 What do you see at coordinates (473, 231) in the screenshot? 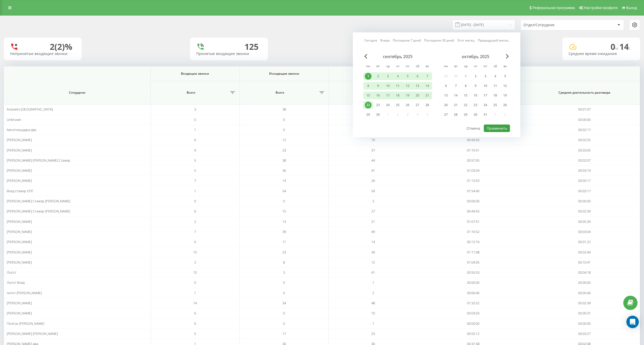
I see `td: 01:16:52` at bounding box center [473, 231].